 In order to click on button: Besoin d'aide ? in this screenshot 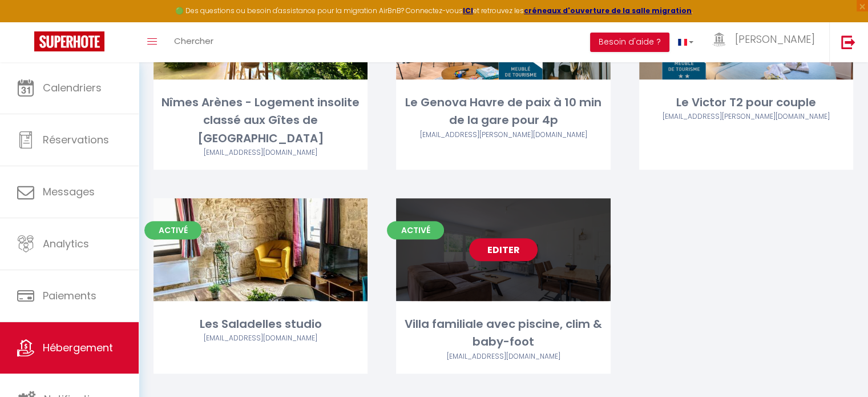, I will do `click(629, 42)`.